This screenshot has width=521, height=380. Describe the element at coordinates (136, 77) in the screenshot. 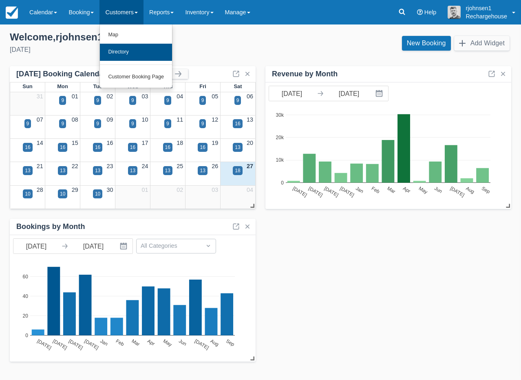

I see `a: Customer Booking Page` at that location.